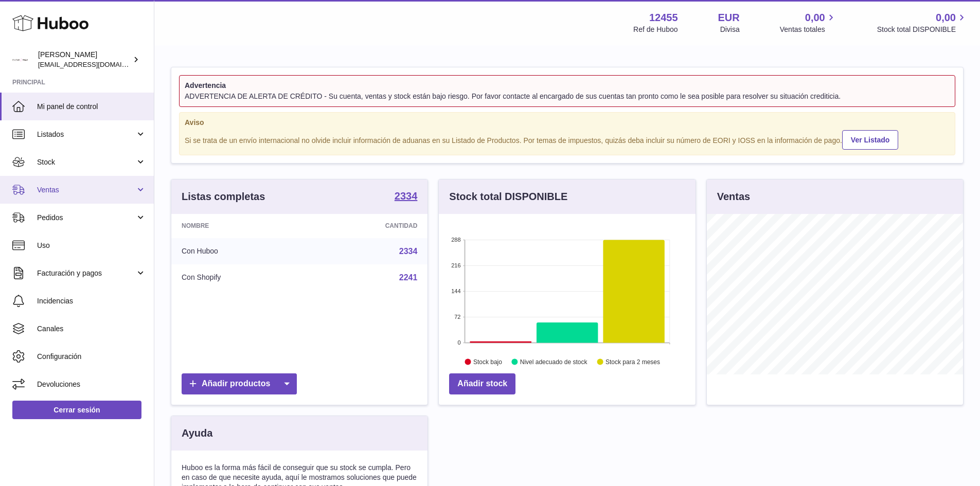  Describe the element at coordinates (368, 226) in the screenshot. I see `th: Cantidad` at that location.